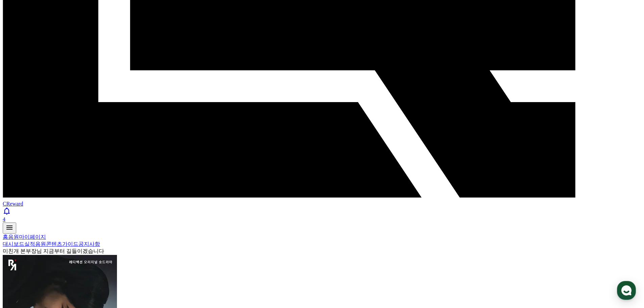 Image resolution: width=644 pixels, height=308 pixels. What do you see at coordinates (14, 244) in the screenshot?
I see `a: 대시보드` at bounding box center [14, 244].